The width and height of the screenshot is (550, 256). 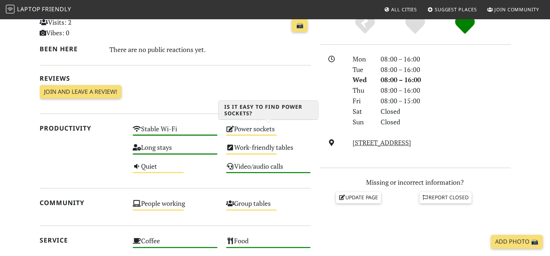 What do you see at coordinates (415, 25) in the screenshot?
I see `div: Yes` at bounding box center [415, 25].